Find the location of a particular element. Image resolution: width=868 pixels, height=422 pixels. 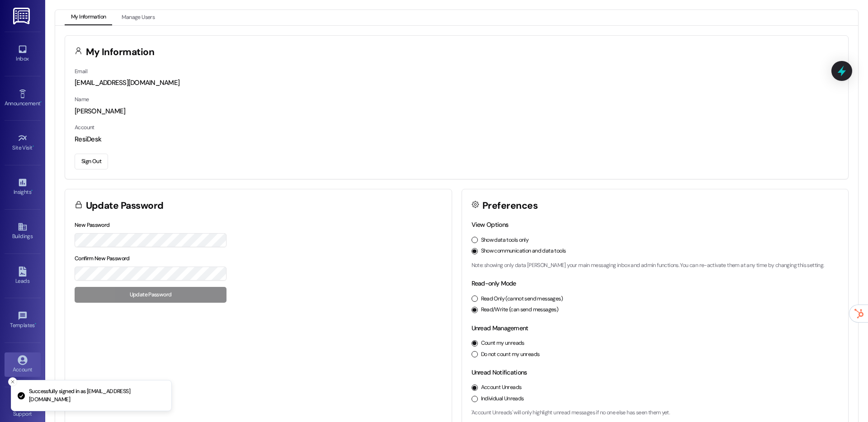

label: Name is located at coordinates (82, 100).